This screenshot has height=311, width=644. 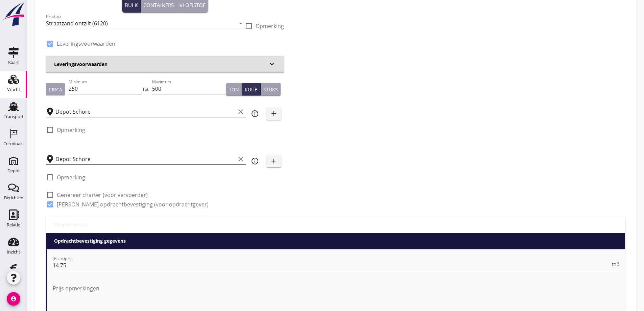 I want to click on input: Maximum, so click(x=189, y=89).